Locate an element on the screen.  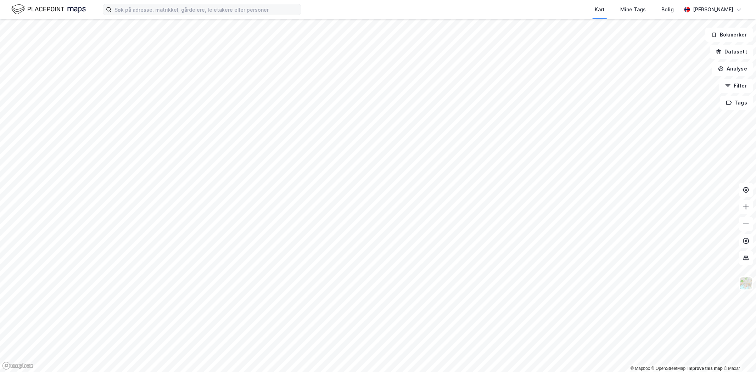
a: Mapbox homepage is located at coordinates (18, 366).